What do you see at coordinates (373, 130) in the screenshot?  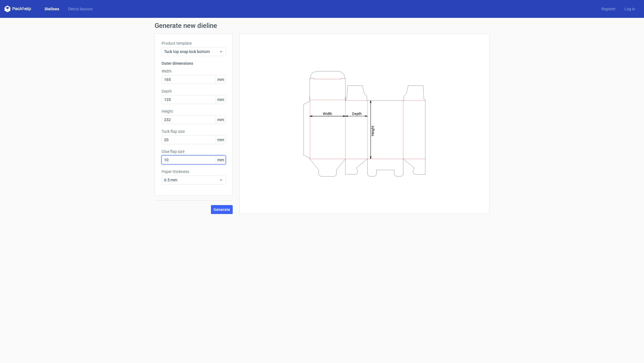 I see `tspan: Height` at bounding box center [373, 130].